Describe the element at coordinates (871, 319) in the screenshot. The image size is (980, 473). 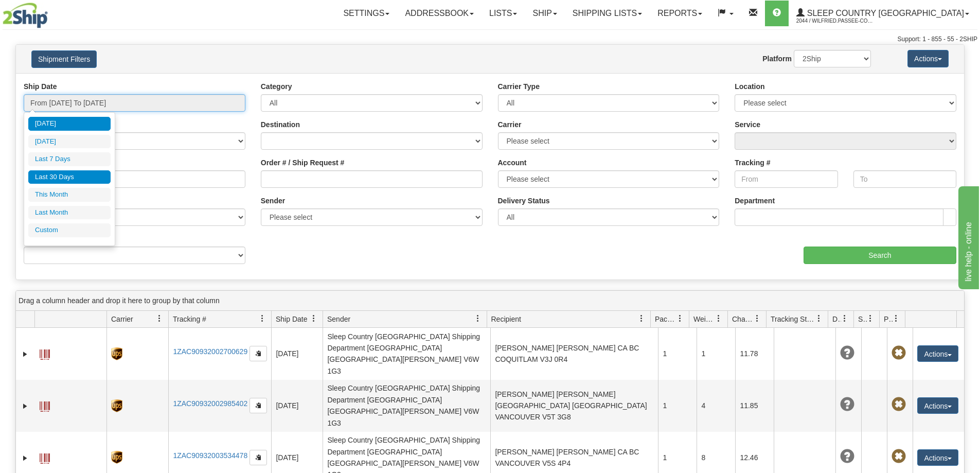
I see `a: Shipment Issues filter column settings` at that location.